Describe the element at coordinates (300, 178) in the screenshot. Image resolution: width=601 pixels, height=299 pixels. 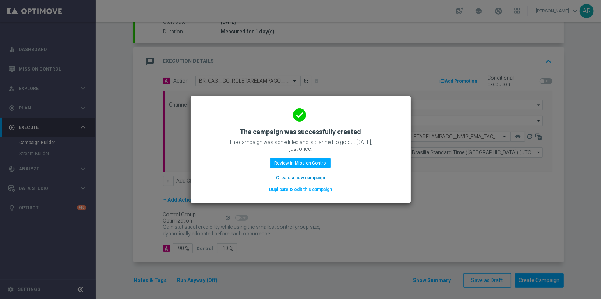
I see `button: Create a new campaign` at that location.